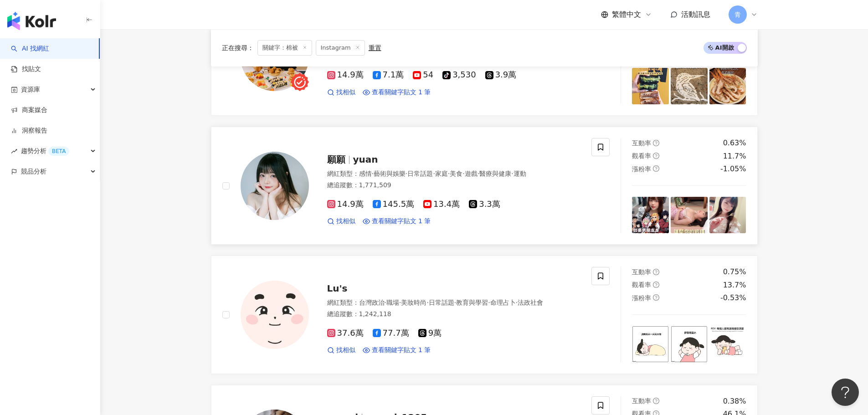 The image size is (868, 415). I want to click on span: yuan, so click(365, 159).